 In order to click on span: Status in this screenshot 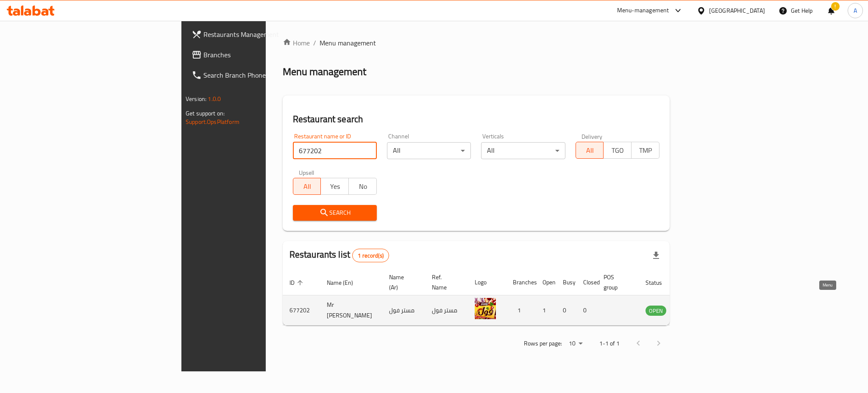, I will do `click(659, 283)`.